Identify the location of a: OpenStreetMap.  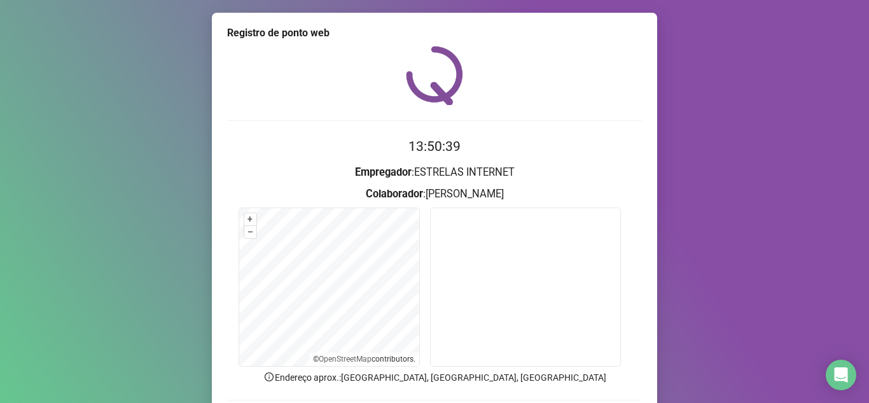
(345, 359).